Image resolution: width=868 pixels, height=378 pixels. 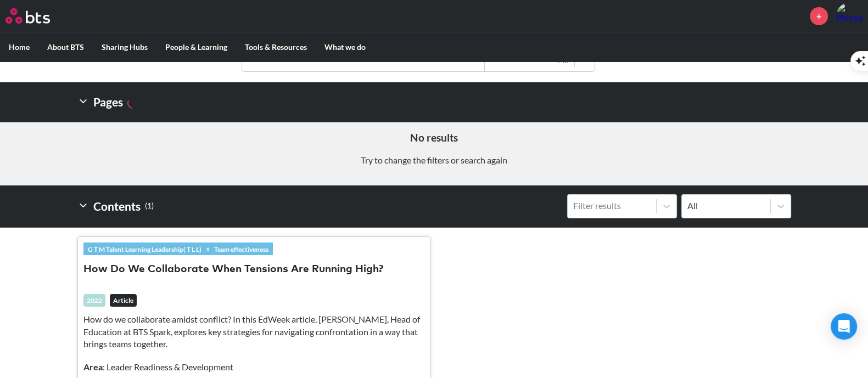 What do you see at coordinates (434, 137) in the screenshot?
I see `h5: No results` at bounding box center [434, 137].